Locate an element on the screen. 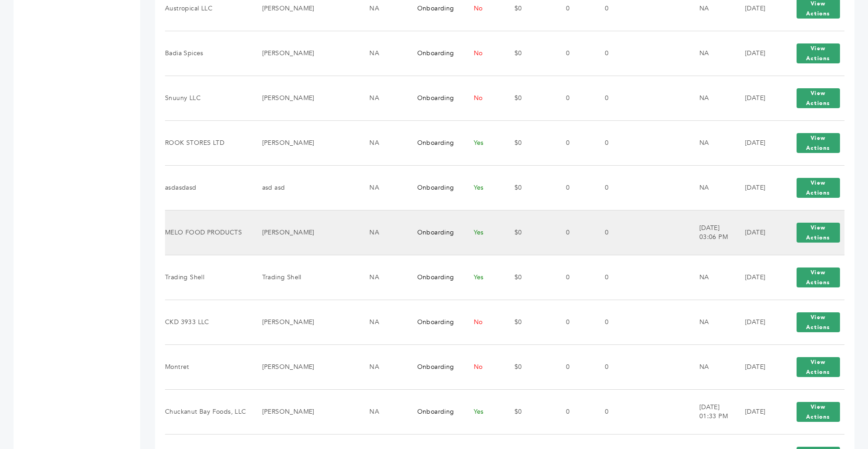  td: asdasdasd is located at coordinates (208, 187).